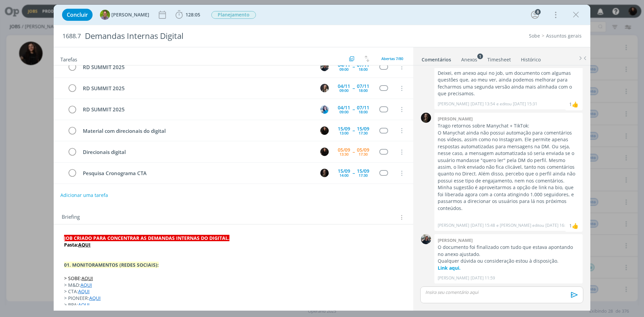 The width and height of the screenshot is (644, 317). Describe the element at coordinates (234, 285) in the screenshot. I see `p: > M&D:` at that location.